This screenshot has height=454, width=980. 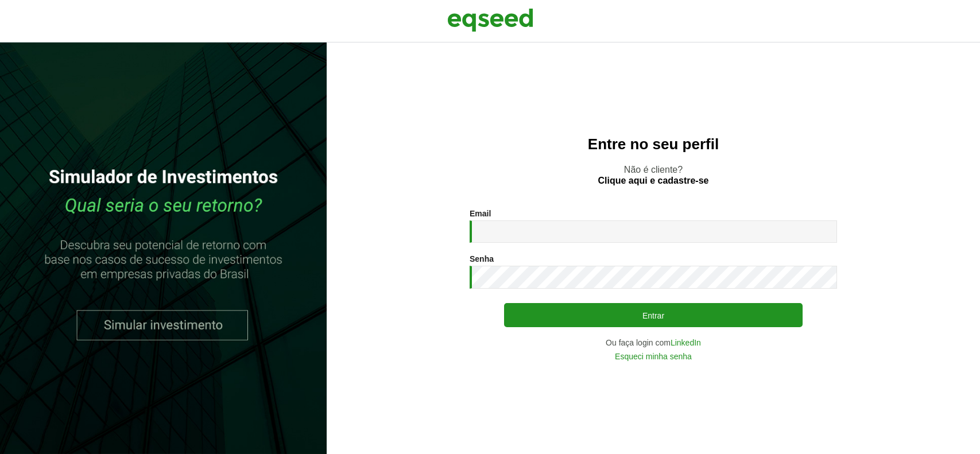 What do you see at coordinates (653, 357) in the screenshot?
I see `a: Esqueci minha senha` at bounding box center [653, 357].